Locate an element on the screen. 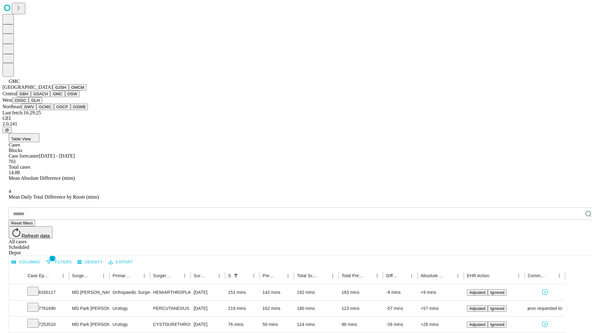 The image size is (592, 333). div: Total Predicted Duration is located at coordinates (353, 276).